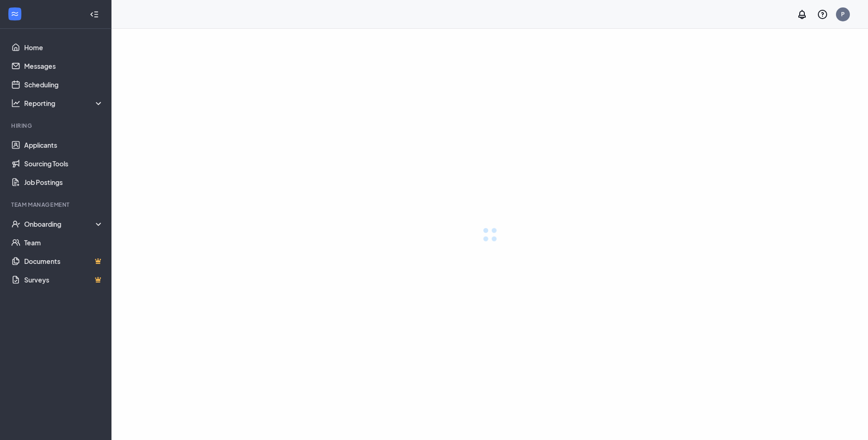  I want to click on a: Applicants, so click(64, 145).